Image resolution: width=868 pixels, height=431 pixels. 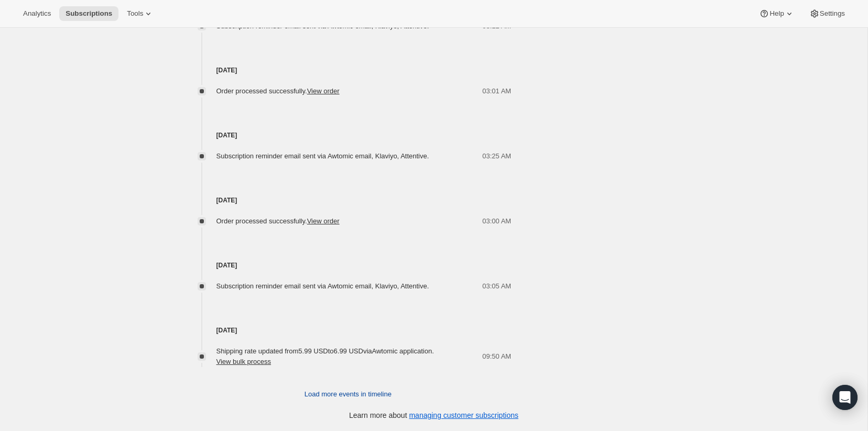 I want to click on button: Help, so click(x=776, y=14).